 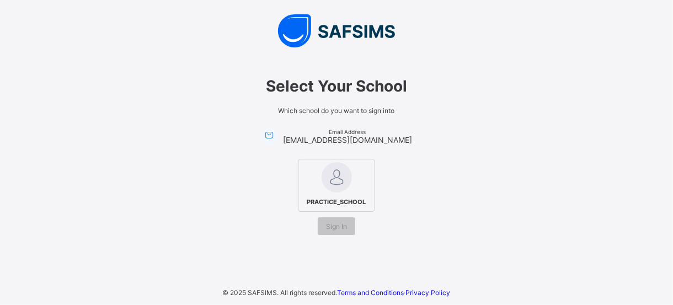 I want to click on span: Which school do you want to sign into, so click(x=337, y=110).